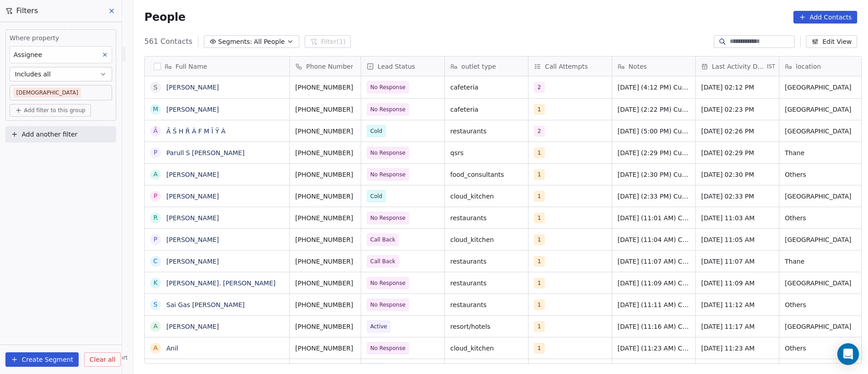 The width and height of the screenshot is (868, 374). I want to click on div: M, so click(155, 109).